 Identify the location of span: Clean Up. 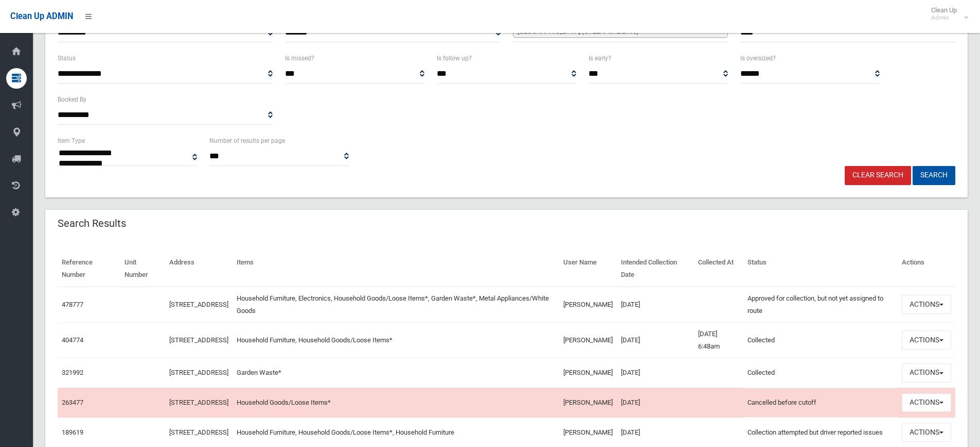
(947, 14).